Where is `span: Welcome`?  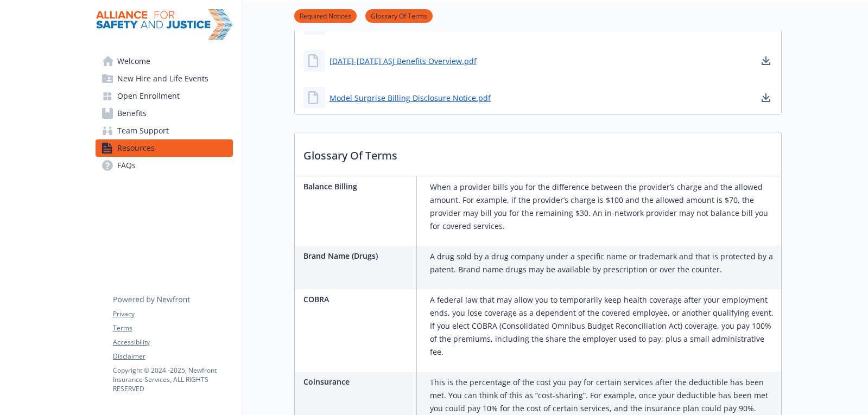
span: Welcome is located at coordinates (134, 62).